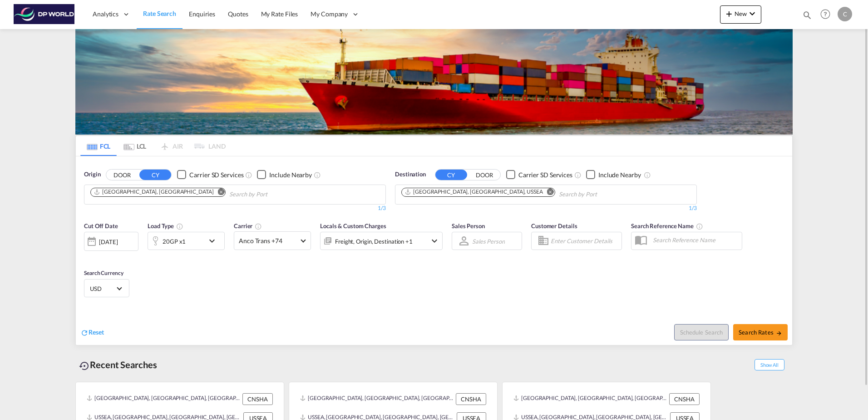  Describe the element at coordinates (410, 175) in the screenshot. I see `span: Destination` at that location.